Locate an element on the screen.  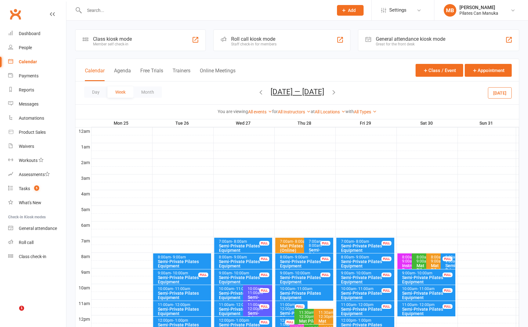
div: 11:30am is located at coordinates (312, 315).